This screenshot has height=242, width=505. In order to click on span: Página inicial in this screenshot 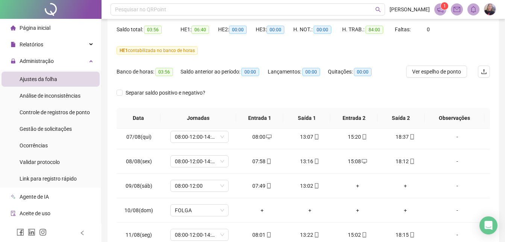, I will do `click(35, 28)`.